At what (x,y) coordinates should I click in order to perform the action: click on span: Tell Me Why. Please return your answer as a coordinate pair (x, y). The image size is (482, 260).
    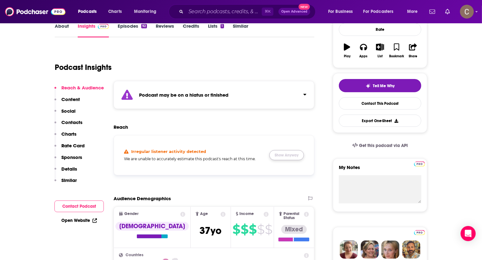
    Looking at the image, I should click on (384, 86).